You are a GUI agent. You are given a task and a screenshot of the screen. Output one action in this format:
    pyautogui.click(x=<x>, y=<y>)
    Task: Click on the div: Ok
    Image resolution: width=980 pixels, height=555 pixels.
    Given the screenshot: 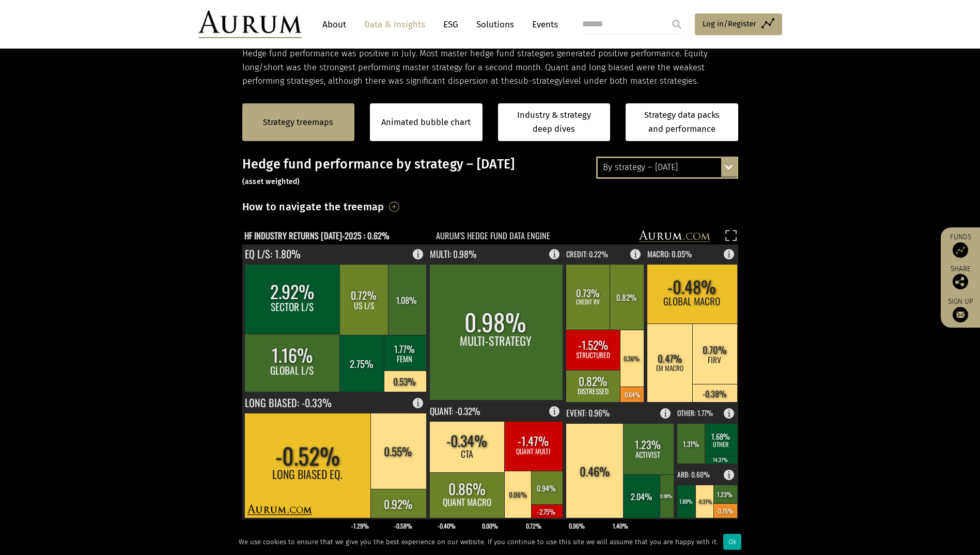 What is the action you would take?
    pyautogui.click(x=732, y=541)
    